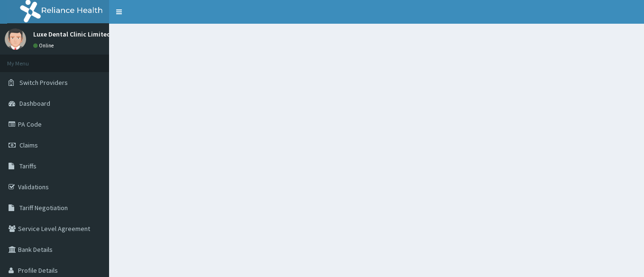 The height and width of the screenshot is (277, 644). I want to click on span: Tariffs, so click(28, 166).